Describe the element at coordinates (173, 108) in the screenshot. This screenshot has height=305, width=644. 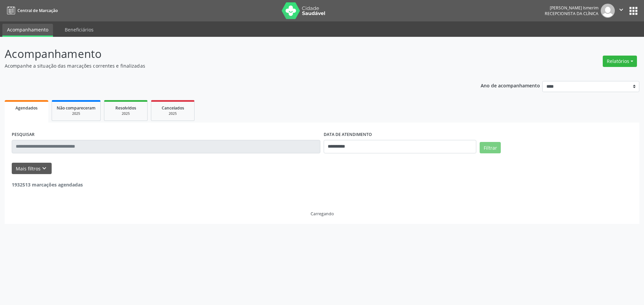
I see `span: Cancelados` at that location.